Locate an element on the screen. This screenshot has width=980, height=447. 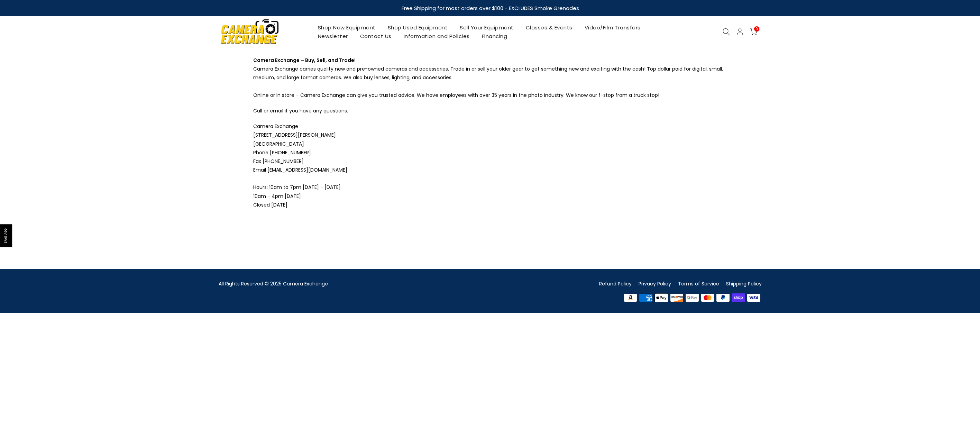
a: Privacy Policy is located at coordinates (655, 284).